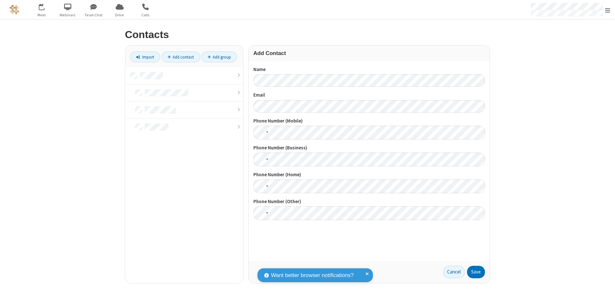  I want to click on a: Cancel, so click(454, 272).